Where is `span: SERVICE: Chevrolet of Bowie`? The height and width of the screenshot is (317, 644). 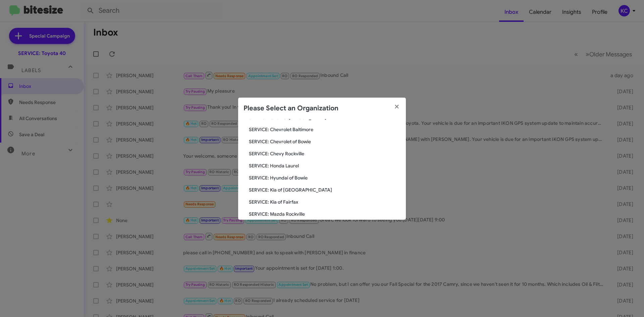 span: SERVICE: Chevrolet of Bowie is located at coordinates (325, 142).